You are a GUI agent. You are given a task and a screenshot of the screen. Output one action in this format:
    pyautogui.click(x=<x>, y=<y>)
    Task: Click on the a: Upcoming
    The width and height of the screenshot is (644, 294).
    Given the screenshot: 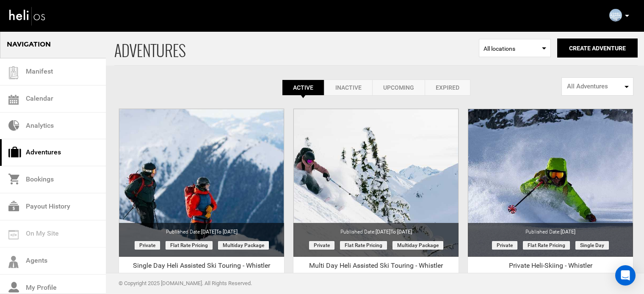 What is the action you would take?
    pyautogui.click(x=398, y=88)
    